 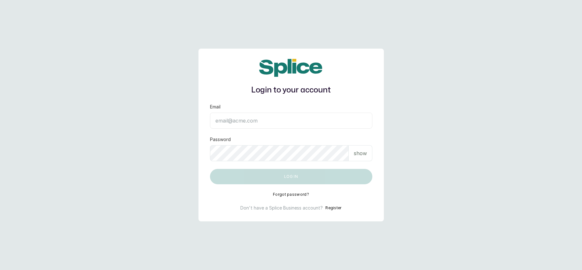 What do you see at coordinates (281, 208) in the screenshot?
I see `p: Don't have a Splice Business account?` at bounding box center [281, 208].